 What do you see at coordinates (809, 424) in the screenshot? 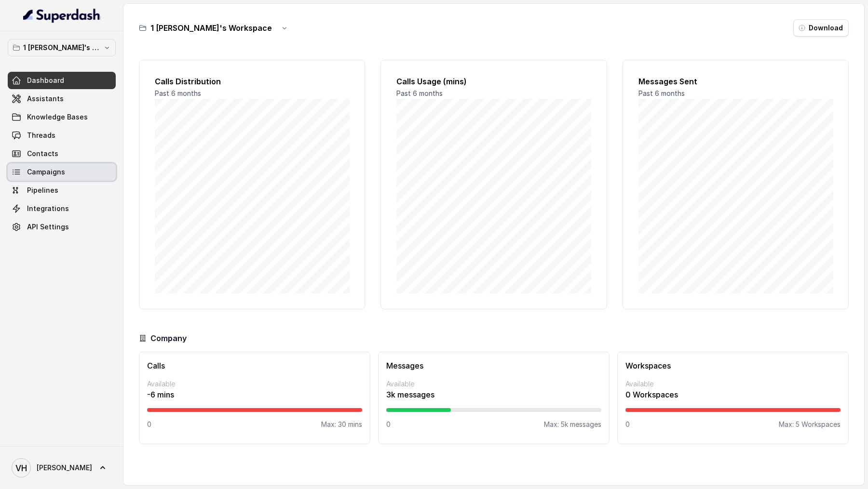
I see `p: Max: 5 Workspaces` at bounding box center [809, 424].